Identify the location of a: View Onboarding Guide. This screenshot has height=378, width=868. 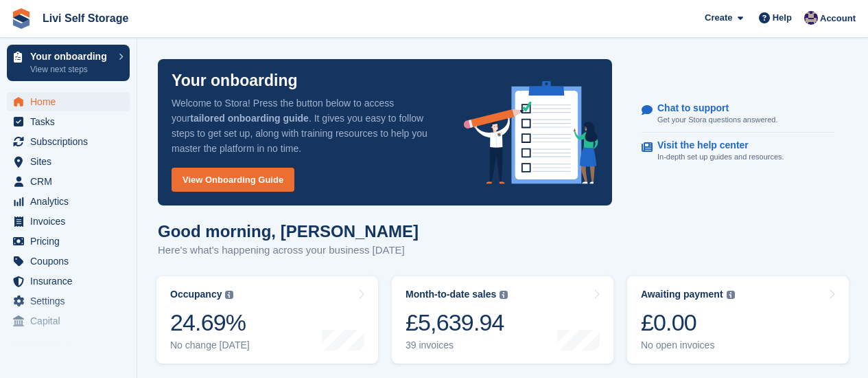
(233, 179).